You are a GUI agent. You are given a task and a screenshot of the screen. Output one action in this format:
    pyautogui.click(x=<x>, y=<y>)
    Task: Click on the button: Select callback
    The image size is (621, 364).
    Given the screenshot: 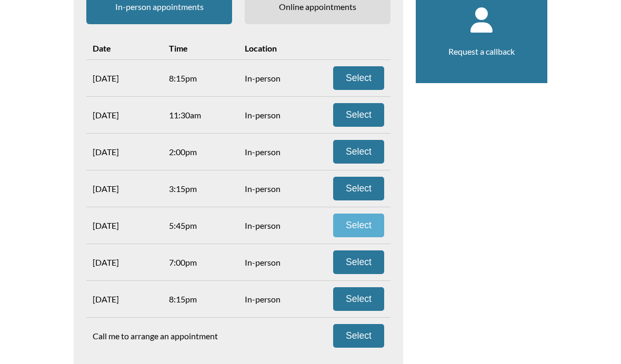 What is the action you would take?
    pyautogui.click(x=359, y=336)
    